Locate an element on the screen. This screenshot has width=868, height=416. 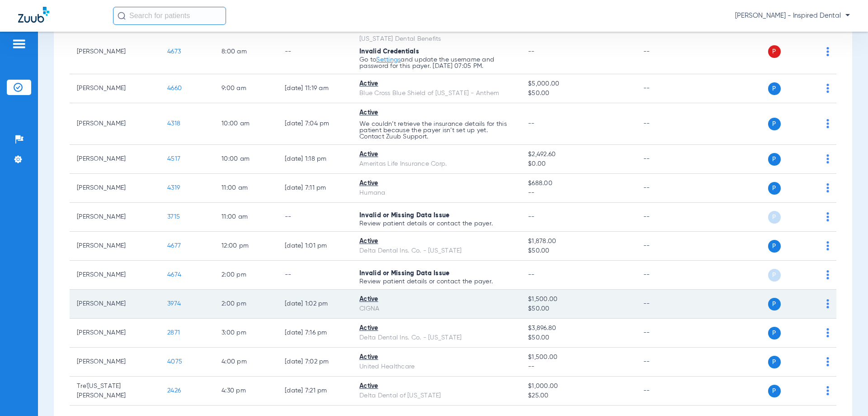
div: United Healthcare is located at coordinates (436, 367).